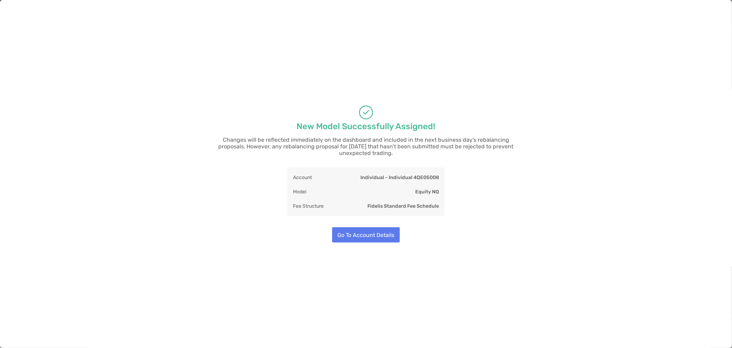  Describe the element at coordinates (366, 235) in the screenshot. I see `button: Go To Account Details` at that location.